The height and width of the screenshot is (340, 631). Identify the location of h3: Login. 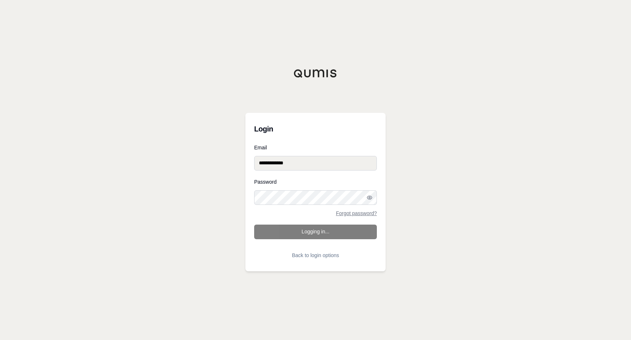
(315, 129).